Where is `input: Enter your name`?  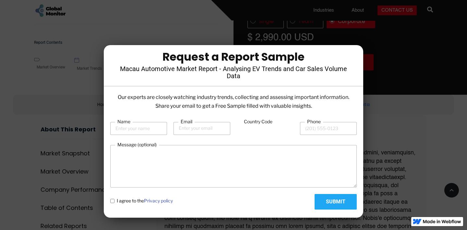 input: Enter your name is located at coordinates (139, 128).